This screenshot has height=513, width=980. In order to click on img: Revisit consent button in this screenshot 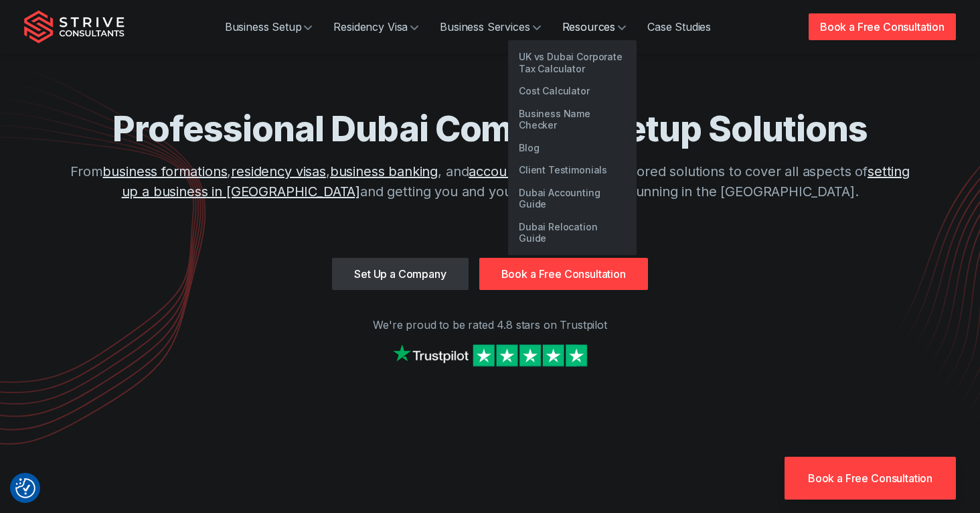, I will do `click(25, 489)`.